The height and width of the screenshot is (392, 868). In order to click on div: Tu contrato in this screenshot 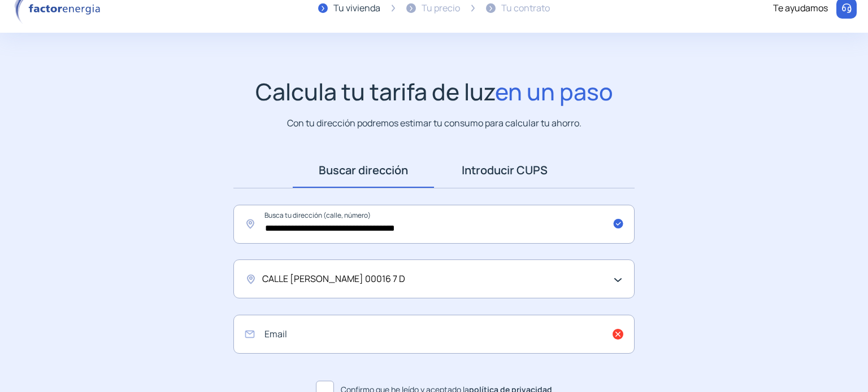, I will do `click(525, 8)`.